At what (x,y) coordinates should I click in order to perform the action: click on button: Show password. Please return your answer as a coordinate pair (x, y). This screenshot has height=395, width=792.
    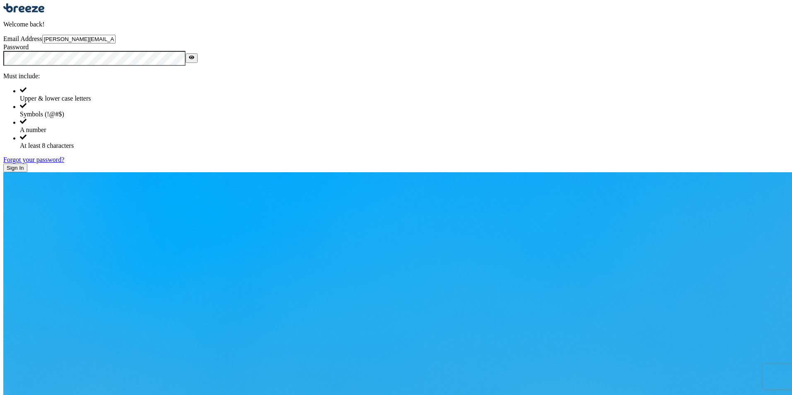
    Looking at the image, I should click on (191, 58).